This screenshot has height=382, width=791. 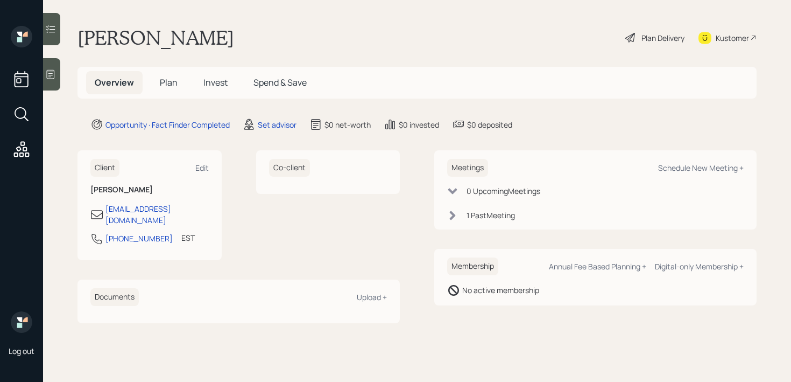 What do you see at coordinates (372, 297) in the screenshot?
I see `div: Upload +` at bounding box center [372, 297].